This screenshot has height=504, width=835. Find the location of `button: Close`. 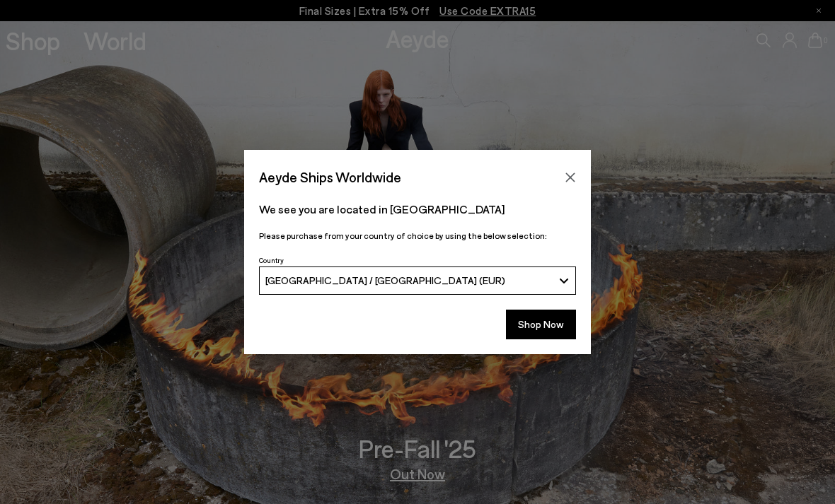

button: Close is located at coordinates (570, 177).